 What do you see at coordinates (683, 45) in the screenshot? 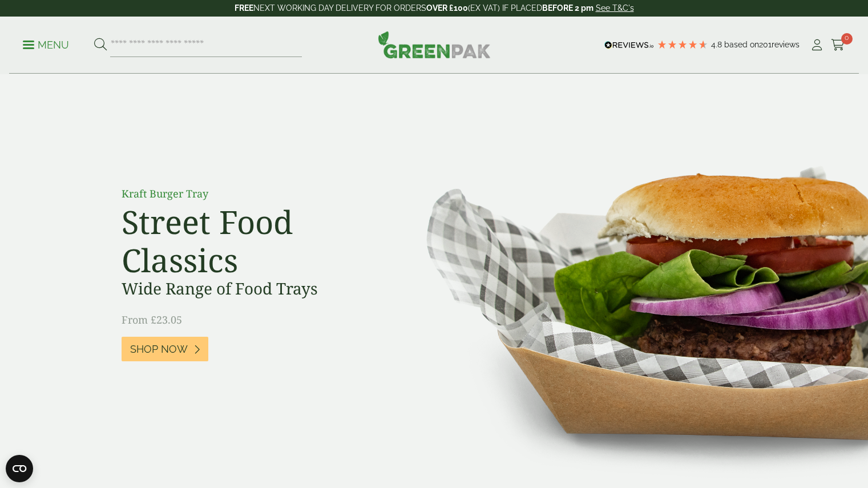
I see `div: 4.79 Stars` at bounding box center [683, 45].